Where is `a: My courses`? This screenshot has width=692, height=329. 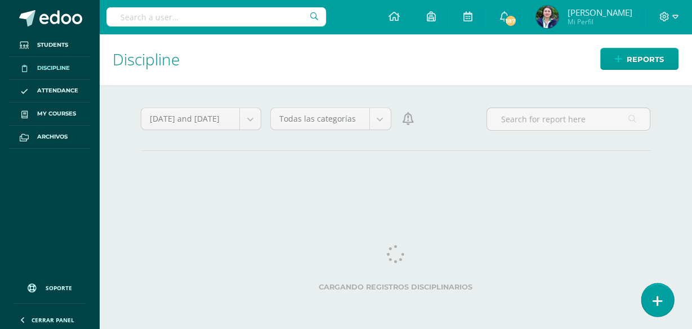 a: My courses is located at coordinates (50, 114).